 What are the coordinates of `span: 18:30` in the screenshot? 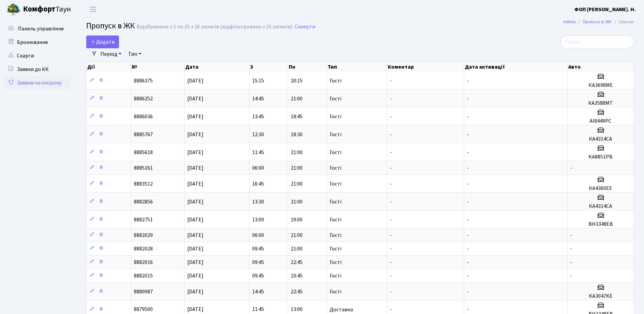 It's located at (297, 134).